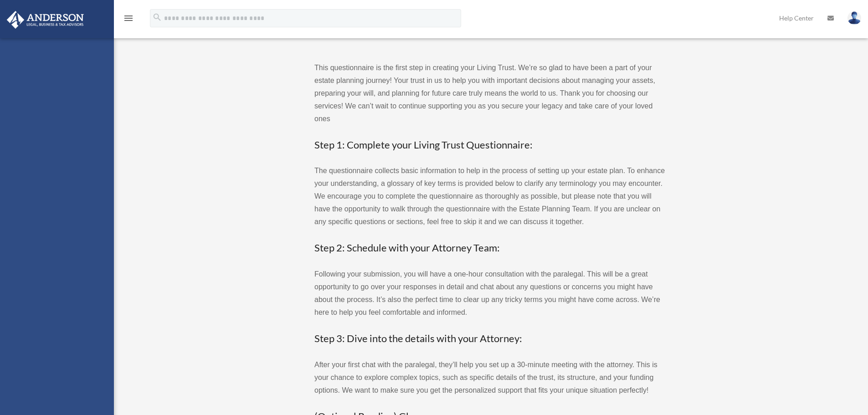 Image resolution: width=868 pixels, height=415 pixels. Describe the element at coordinates (129, 20) in the screenshot. I see `a: menu` at that location.